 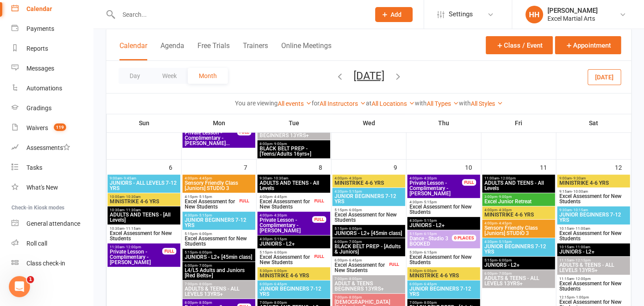 What do you see at coordinates (208, 76) in the screenshot?
I see `button: Month` at bounding box center [208, 76].